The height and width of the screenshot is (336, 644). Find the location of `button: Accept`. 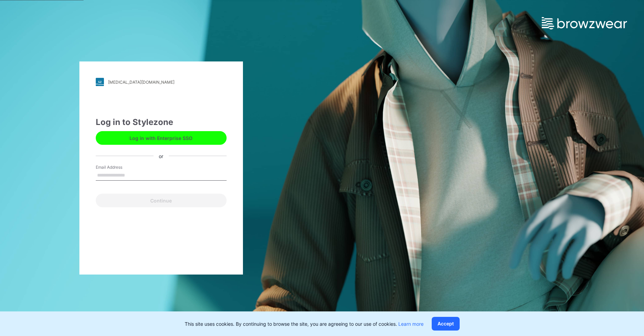

button: Accept is located at coordinates (446, 324).